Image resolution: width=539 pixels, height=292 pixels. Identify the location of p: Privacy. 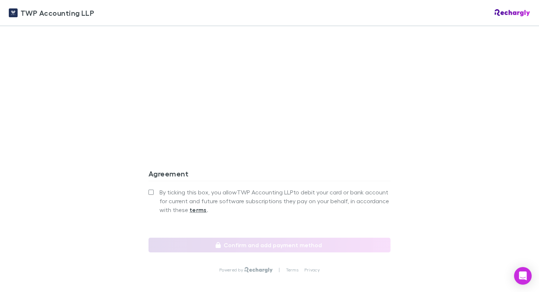
(312, 270).